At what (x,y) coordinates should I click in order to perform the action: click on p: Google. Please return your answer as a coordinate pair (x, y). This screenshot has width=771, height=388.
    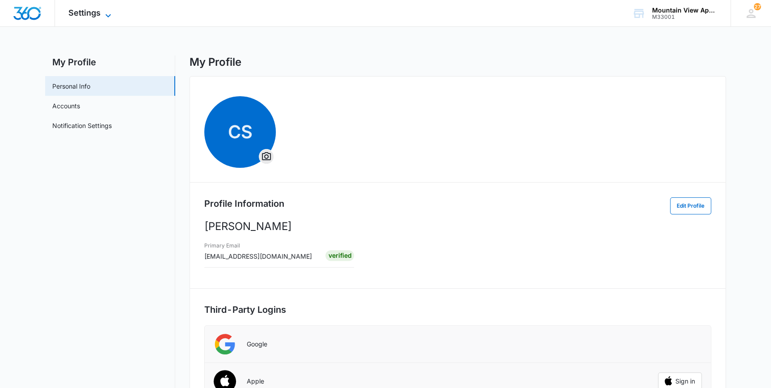
    Looking at the image, I should click on (257, 344).